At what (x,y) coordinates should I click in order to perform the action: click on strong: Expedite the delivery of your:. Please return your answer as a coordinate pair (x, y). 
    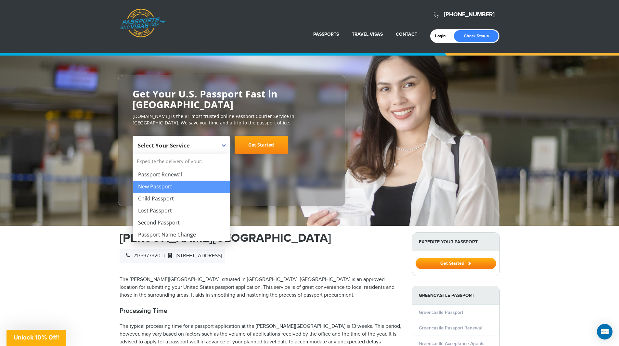
    Looking at the image, I should click on (181, 161).